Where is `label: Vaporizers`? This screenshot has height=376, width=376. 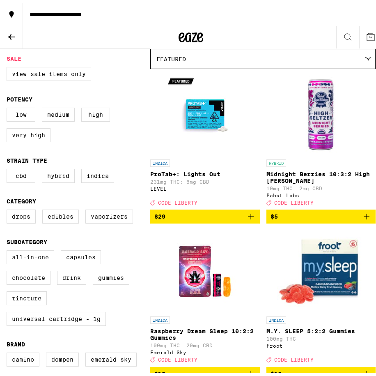
label: Vaporizers is located at coordinates (109, 214).